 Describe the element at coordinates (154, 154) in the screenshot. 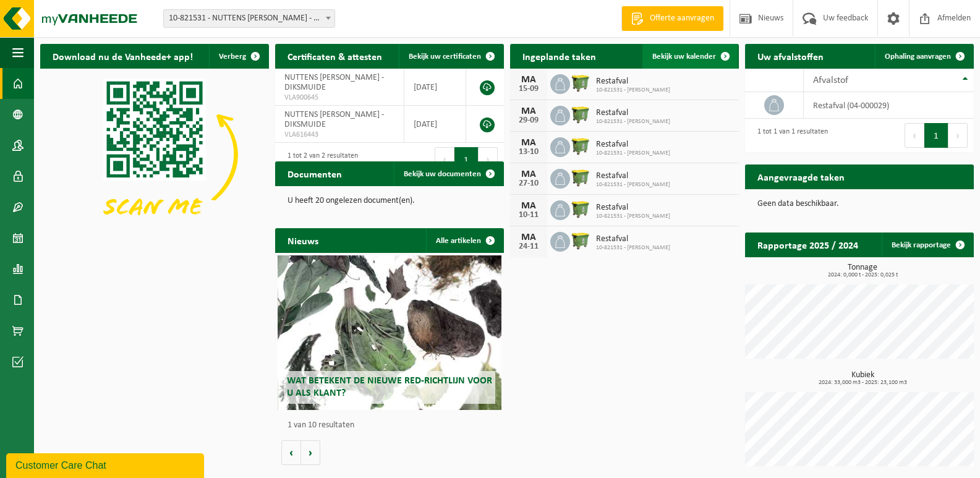

I see `img: Download de VHEPlus App` at that location.